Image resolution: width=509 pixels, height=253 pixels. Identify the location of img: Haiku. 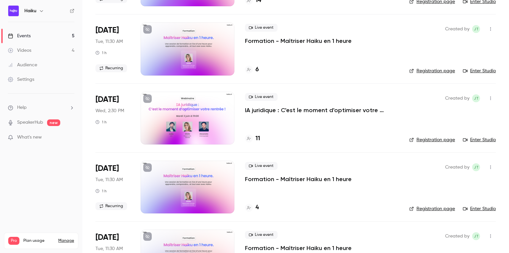
(14, 11).